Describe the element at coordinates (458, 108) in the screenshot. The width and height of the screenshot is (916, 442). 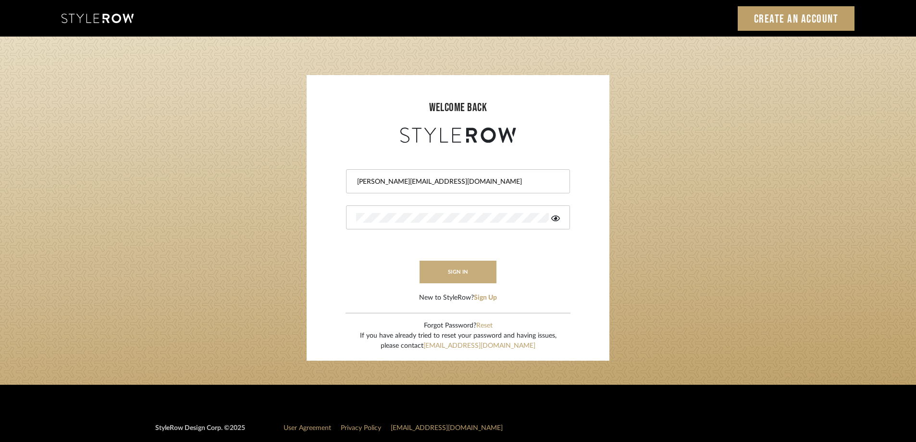
I see `div: welcome back` at that location.